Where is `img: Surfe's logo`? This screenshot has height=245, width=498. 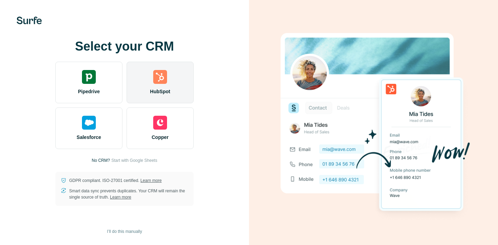
img: Surfe's logo is located at coordinates (29, 20).